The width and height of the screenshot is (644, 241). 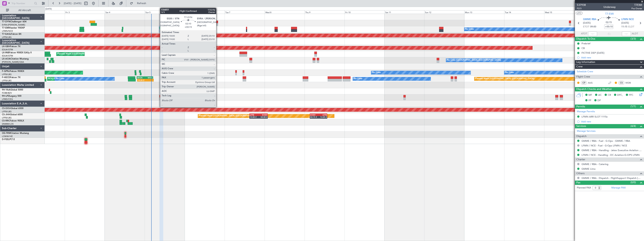 I want to click on a: LOWW/VIE, so click(x=8, y=136).